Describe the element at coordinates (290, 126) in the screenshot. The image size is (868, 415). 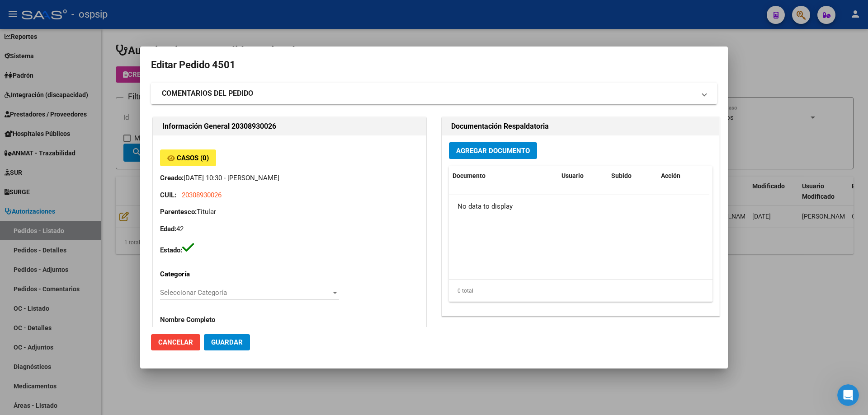
I see `h2: Información General 20308930026` at that location.